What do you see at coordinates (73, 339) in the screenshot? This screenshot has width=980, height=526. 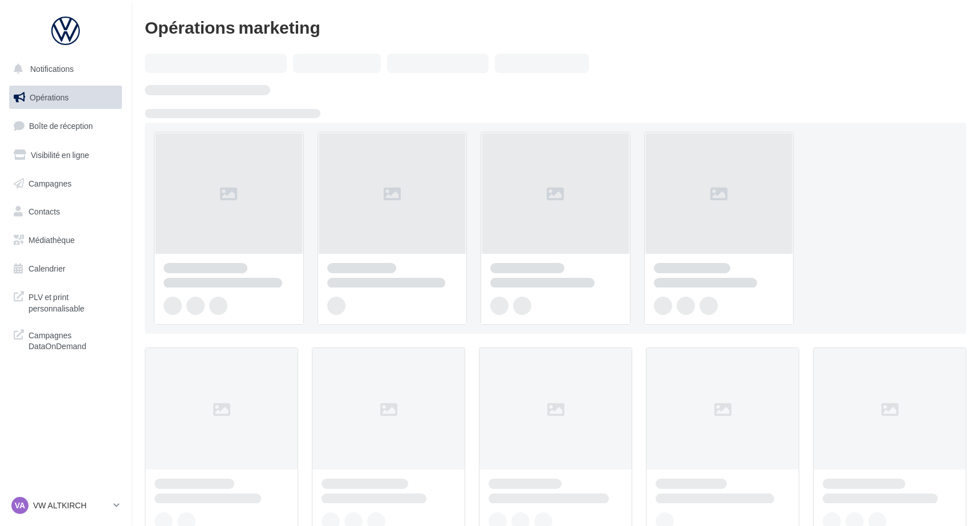 I see `span: Campagnes DataOnDemand` at bounding box center [73, 339].